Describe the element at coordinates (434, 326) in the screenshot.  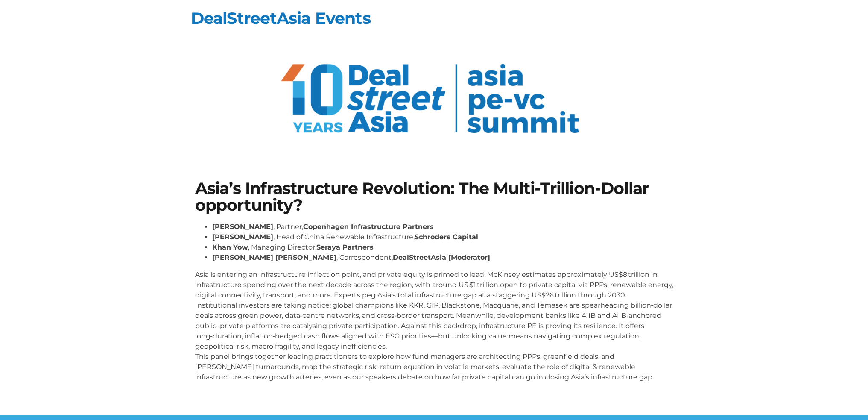
I see `p: Asia is entering an infrastructure inflection point, and private equity is primed to lead. McKins...` at that location.